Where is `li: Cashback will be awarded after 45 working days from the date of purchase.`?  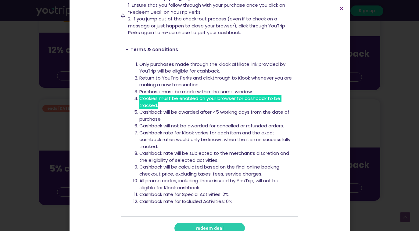 li: Cashback will be awarded after 45 working days from the date of purchase. is located at coordinates (216, 116).